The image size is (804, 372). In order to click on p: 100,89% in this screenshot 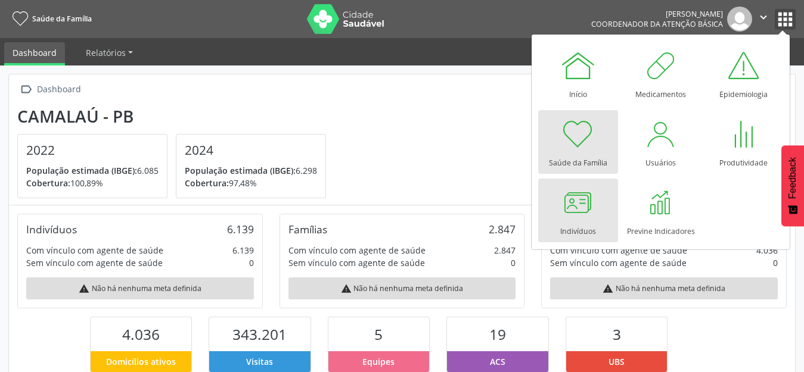, I will do `click(92, 183)`.